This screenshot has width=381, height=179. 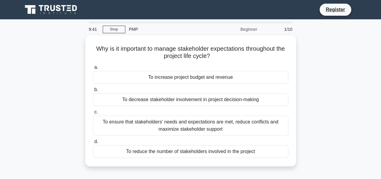 I want to click on h5: Why is it important to manage stakeholder expectations throughout the project life cycle?, so click(x=191, y=52).